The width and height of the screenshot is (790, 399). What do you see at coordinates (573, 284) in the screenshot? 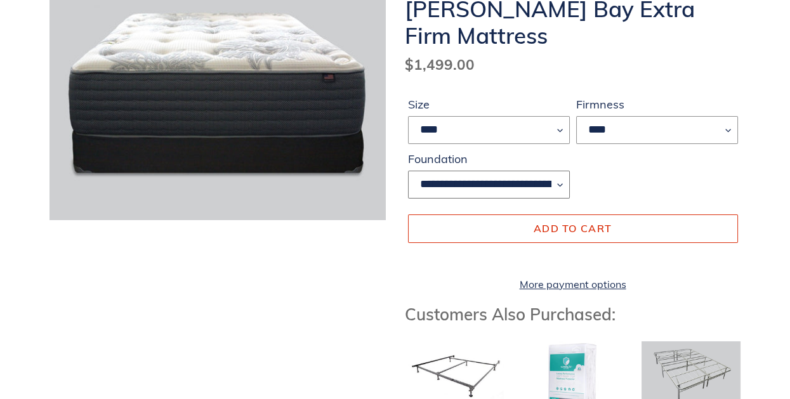
I see `a: More payment options` at bounding box center [573, 284].